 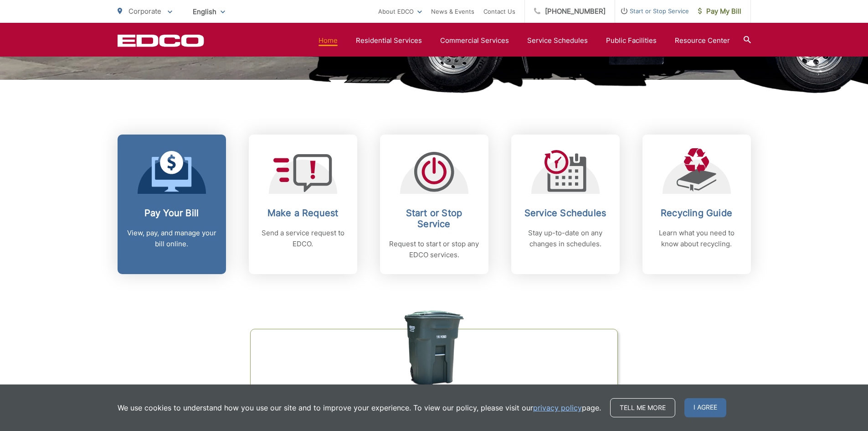 What do you see at coordinates (400, 11) in the screenshot?
I see `a: About EDCO` at bounding box center [400, 11].